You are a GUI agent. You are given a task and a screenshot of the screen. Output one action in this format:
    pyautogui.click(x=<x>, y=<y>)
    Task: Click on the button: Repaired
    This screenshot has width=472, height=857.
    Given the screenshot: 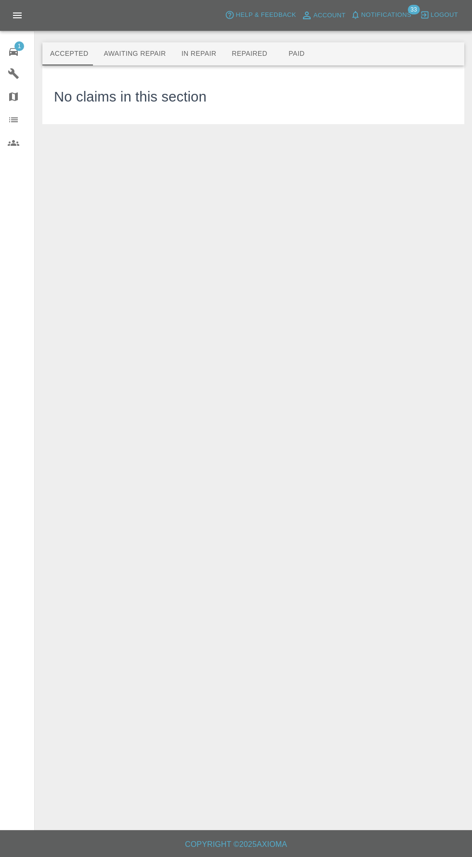 What is the action you would take?
    pyautogui.click(x=249, y=54)
    